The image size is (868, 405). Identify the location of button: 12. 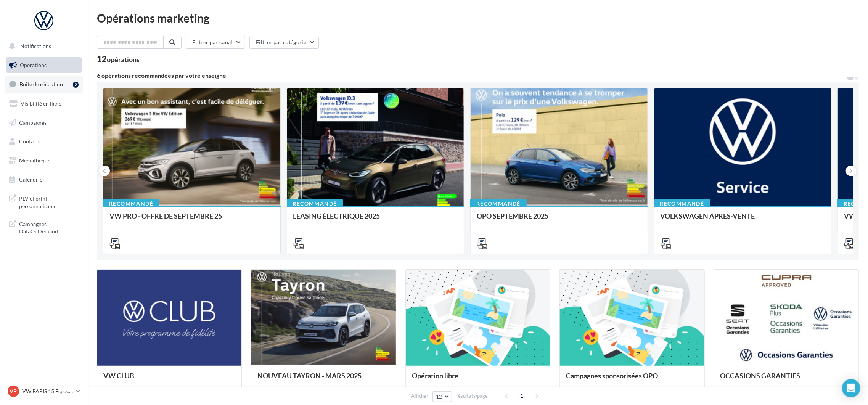
(442, 396).